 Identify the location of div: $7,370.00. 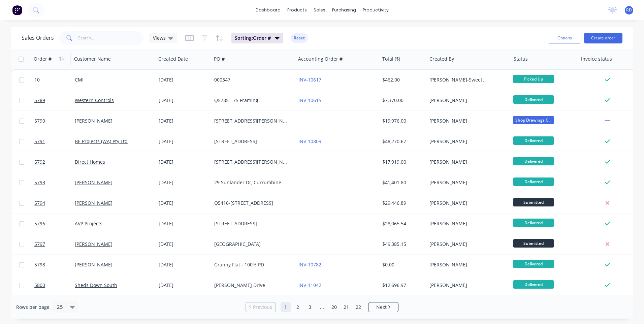
(402, 100).